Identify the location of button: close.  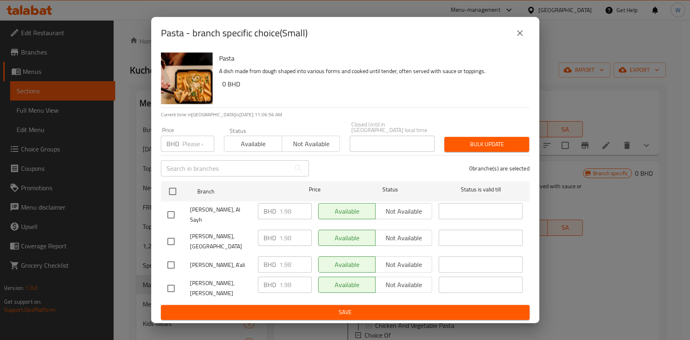
(520, 33).